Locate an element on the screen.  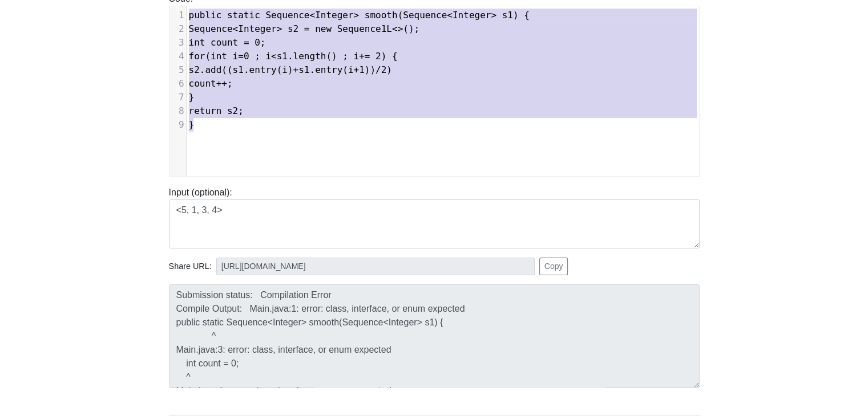
button: Copy is located at coordinates (554, 266).